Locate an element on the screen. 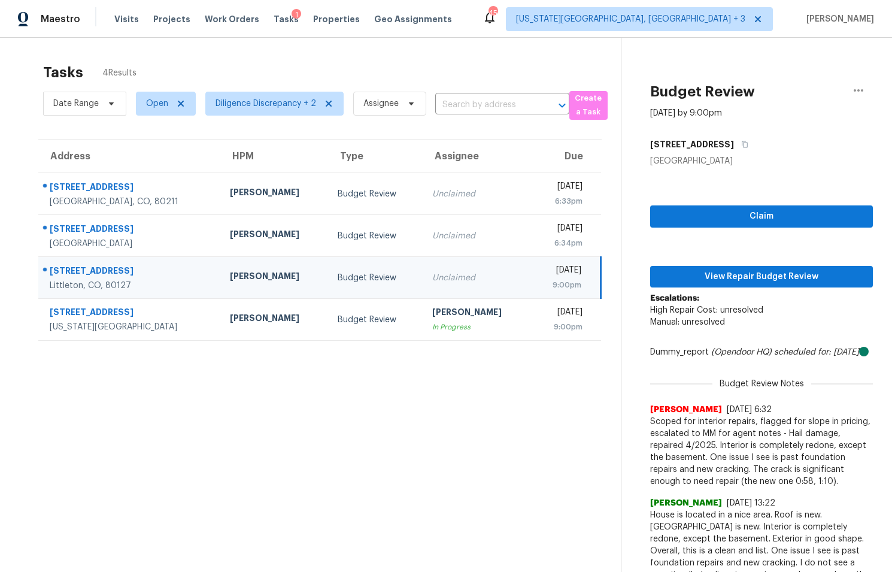 The height and width of the screenshot is (572, 892). span: Date Range is located at coordinates (76, 104).